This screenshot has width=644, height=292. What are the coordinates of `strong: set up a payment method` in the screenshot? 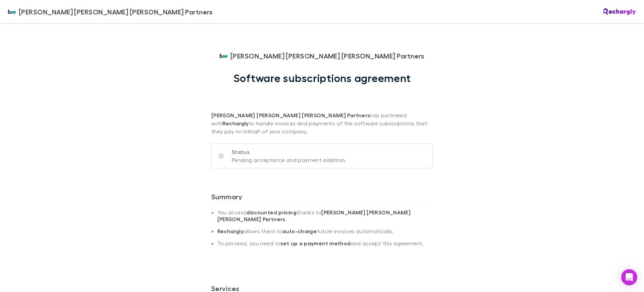 It's located at (316, 243).